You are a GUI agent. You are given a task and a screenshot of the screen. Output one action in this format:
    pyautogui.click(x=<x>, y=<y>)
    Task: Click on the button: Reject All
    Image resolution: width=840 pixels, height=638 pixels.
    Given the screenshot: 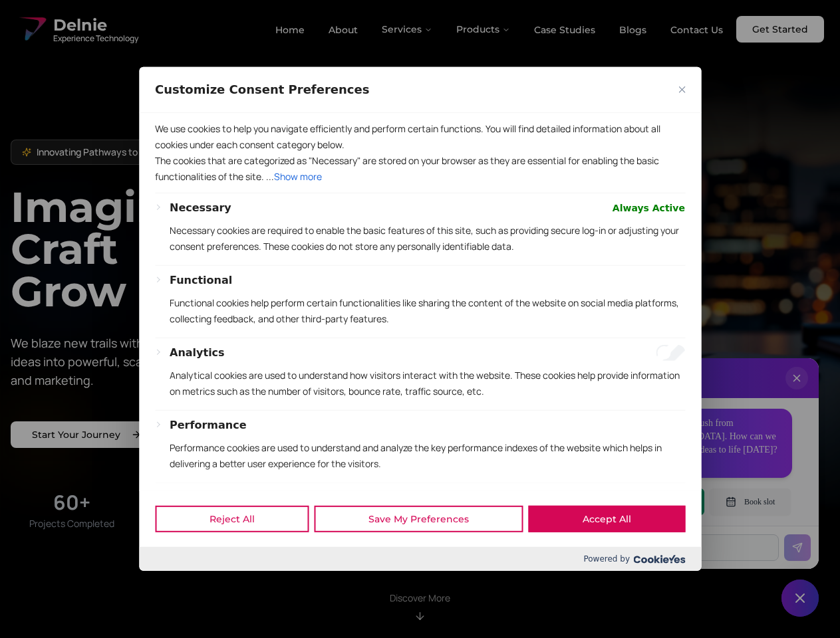 What is the action you would take?
    pyautogui.click(x=232, y=519)
    